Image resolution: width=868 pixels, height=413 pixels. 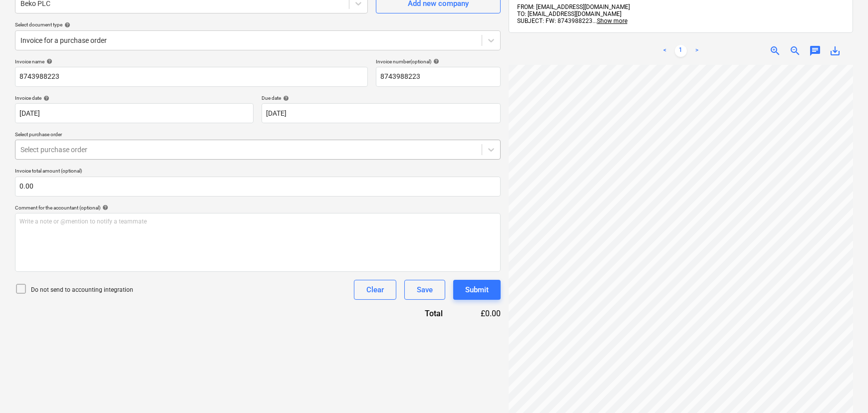 What do you see at coordinates (438, 77) in the screenshot?
I see `input: Invoice number` at bounding box center [438, 77].